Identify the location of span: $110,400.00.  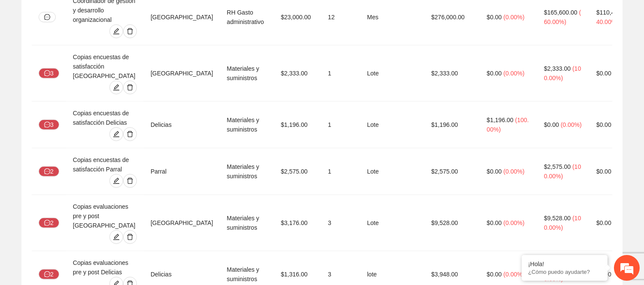
(613, 13).